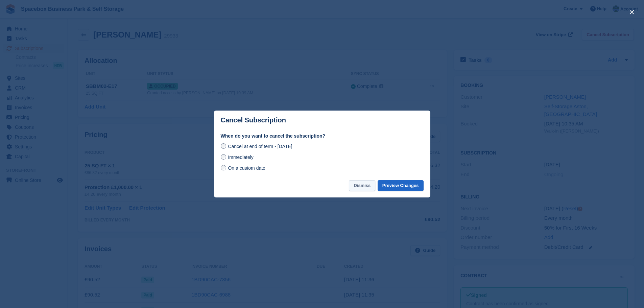  What do you see at coordinates (362, 186) in the screenshot?
I see `button: Dismiss` at bounding box center [362, 186].